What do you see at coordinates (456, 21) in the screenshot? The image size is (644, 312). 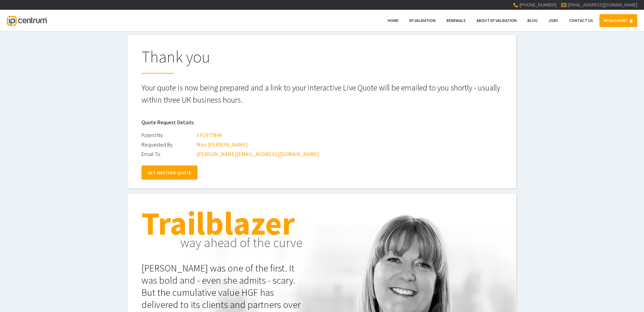 I see `a: Renewals` at bounding box center [456, 21].